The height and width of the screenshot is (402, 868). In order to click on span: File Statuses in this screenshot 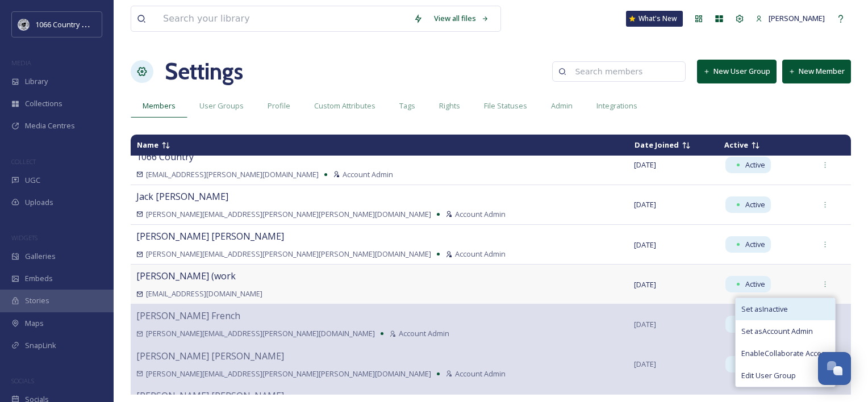, I will do `click(506, 106)`.